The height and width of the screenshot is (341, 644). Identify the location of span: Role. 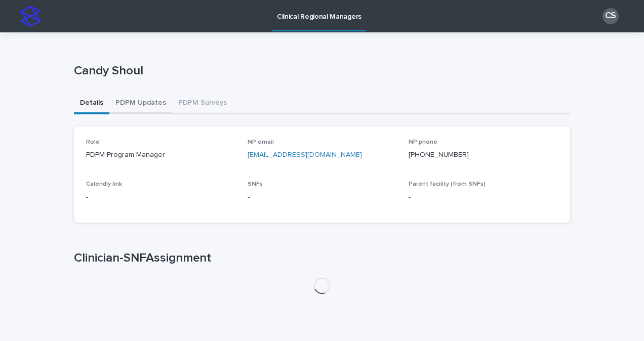
(93, 142).